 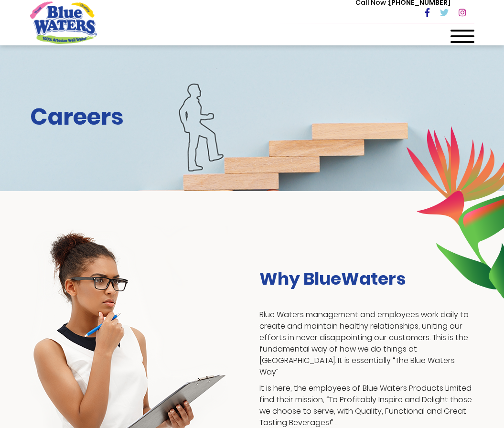 What do you see at coordinates (455, 212) in the screenshot?
I see `img: career-intro-leaves.png` at bounding box center [455, 212].